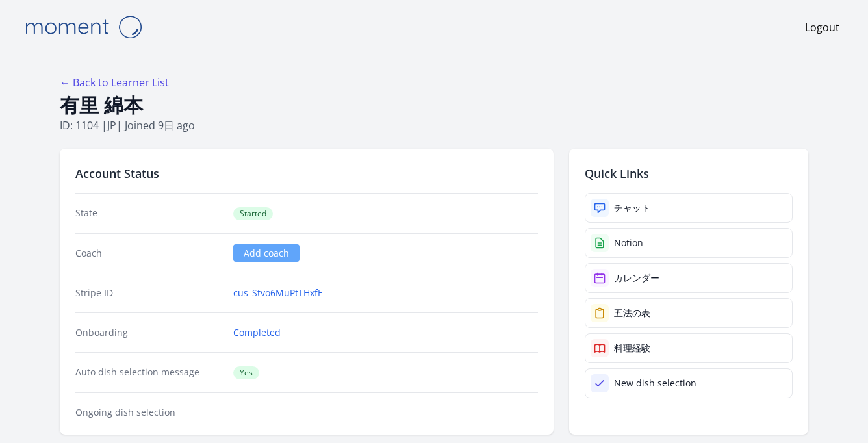 This screenshot has width=868, height=443. I want to click on a: Logout, so click(822, 27).